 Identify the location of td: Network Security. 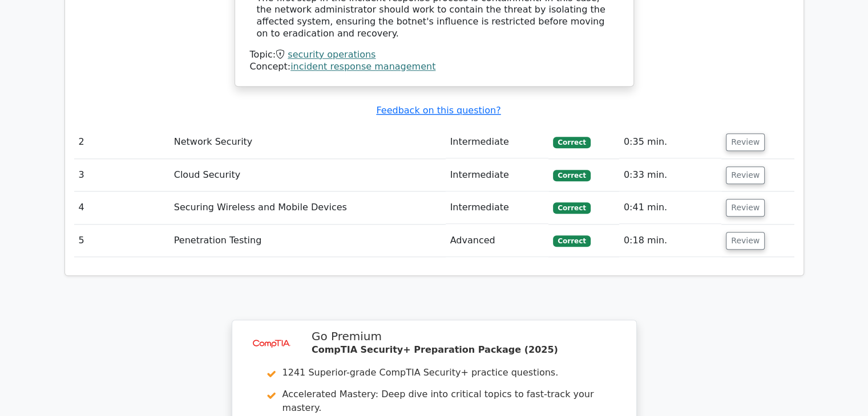
(307, 142).